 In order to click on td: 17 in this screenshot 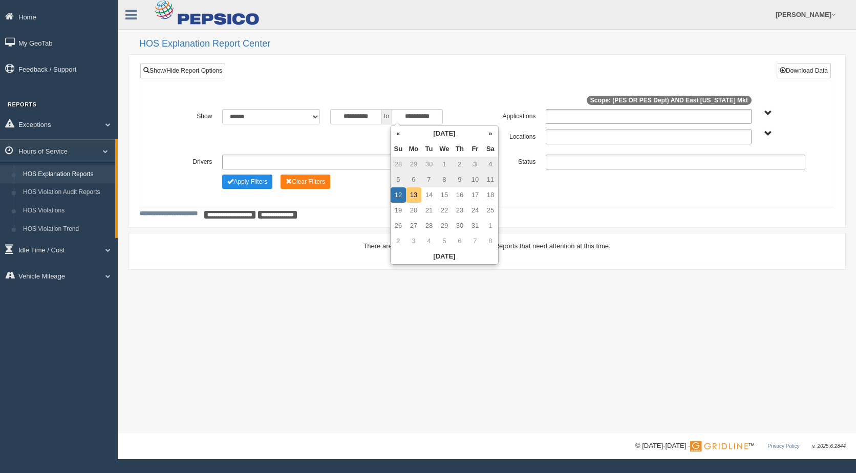, I will do `click(475, 195)`.